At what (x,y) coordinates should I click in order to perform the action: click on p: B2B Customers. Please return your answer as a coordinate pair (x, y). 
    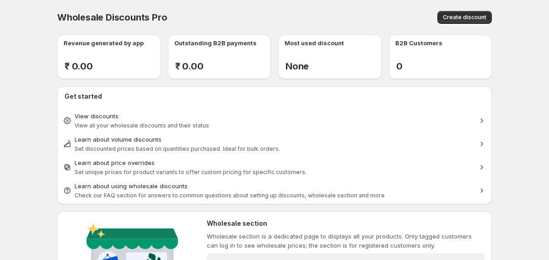
    Looking at the image, I should click on (419, 43).